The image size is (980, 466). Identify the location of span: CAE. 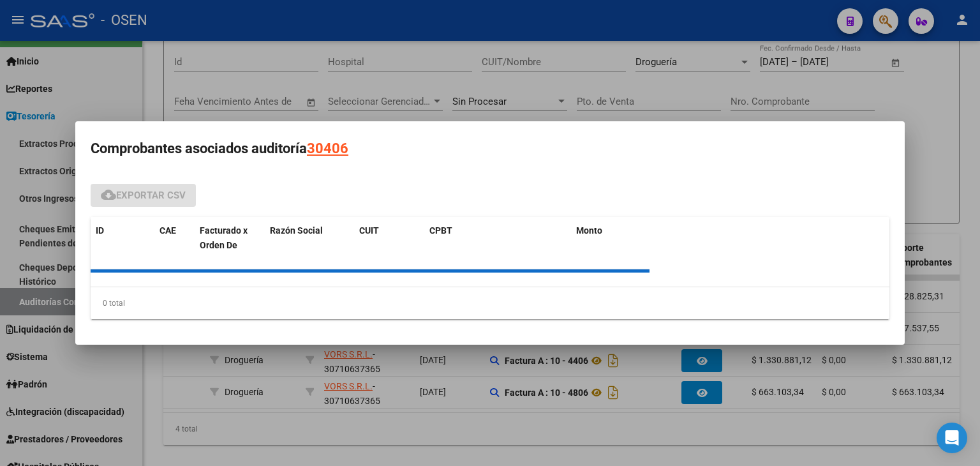
(168, 230).